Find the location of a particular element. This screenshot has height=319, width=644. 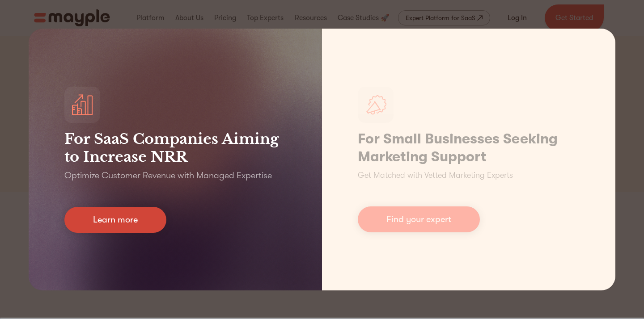

h3: For SaaS Companies Aiming to Increase NRR is located at coordinates (175, 148).